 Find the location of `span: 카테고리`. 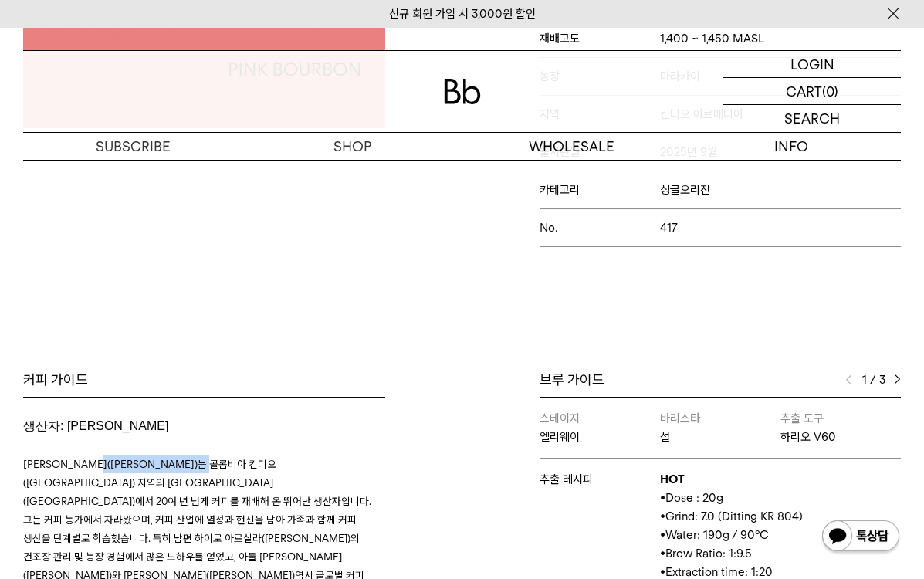

span: 카테고리 is located at coordinates (600, 190).